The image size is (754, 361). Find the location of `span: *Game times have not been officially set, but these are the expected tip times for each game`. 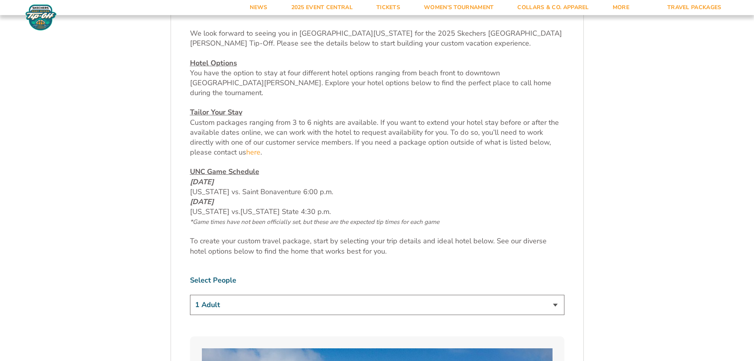

span: *Game times have not been officially set, but these are the expected tip times for each game is located at coordinates (315, 222).